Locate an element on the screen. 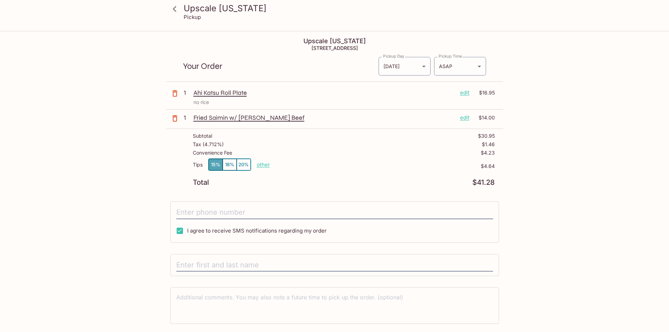 The width and height of the screenshot is (669, 332). p: no rice is located at coordinates (344, 102).